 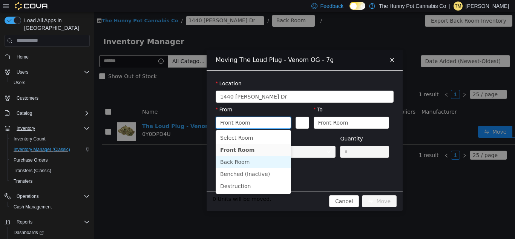 I want to click on button: Transfers (Classic), so click(x=50, y=171).